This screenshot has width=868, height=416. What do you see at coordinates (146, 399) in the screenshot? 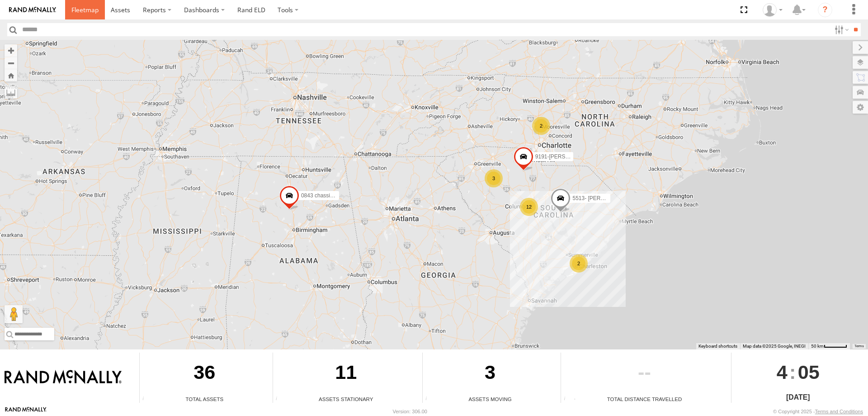
I see `div: Total number of Enabled Assets` at bounding box center [146, 399].